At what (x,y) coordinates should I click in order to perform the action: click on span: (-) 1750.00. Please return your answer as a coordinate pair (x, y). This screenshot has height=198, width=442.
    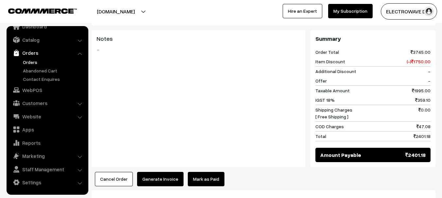
    Looking at the image, I should click on (418, 61).